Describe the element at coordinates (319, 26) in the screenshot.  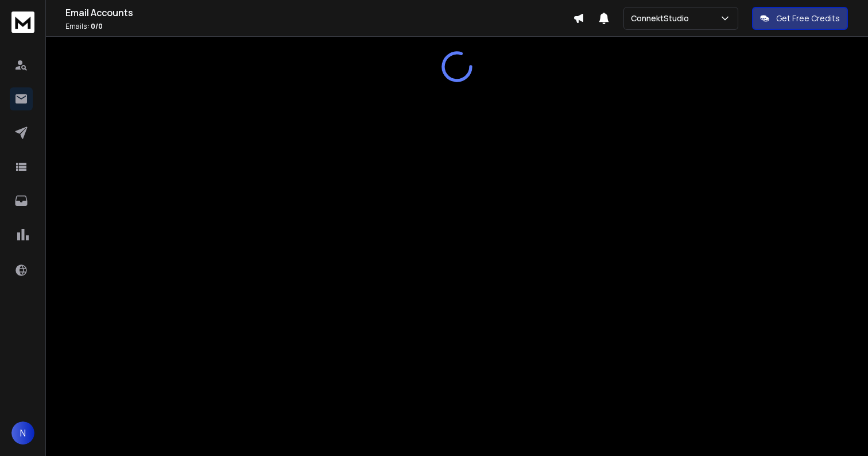
I see `p: Emails :` at that location.